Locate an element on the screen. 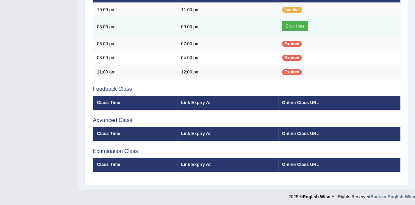 This screenshot has width=415, height=205. h3: Feedback Class is located at coordinates (247, 89).